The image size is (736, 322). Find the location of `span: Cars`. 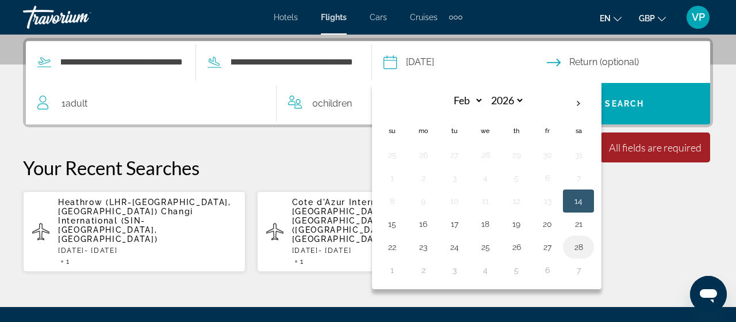

span: Cars is located at coordinates (379, 17).